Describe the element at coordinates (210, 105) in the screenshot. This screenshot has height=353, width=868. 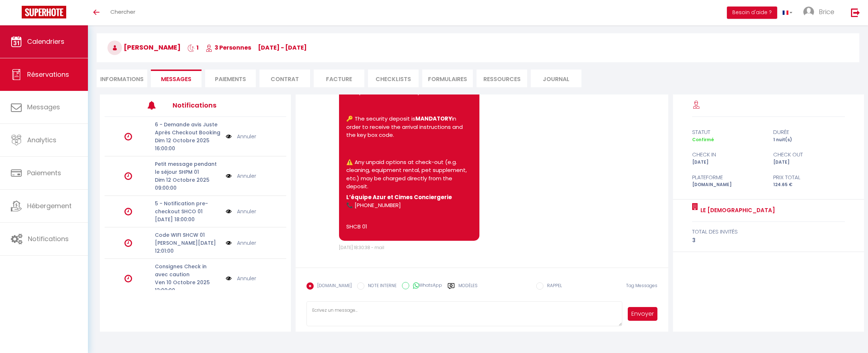
I see `h3: Notifications` at that location.